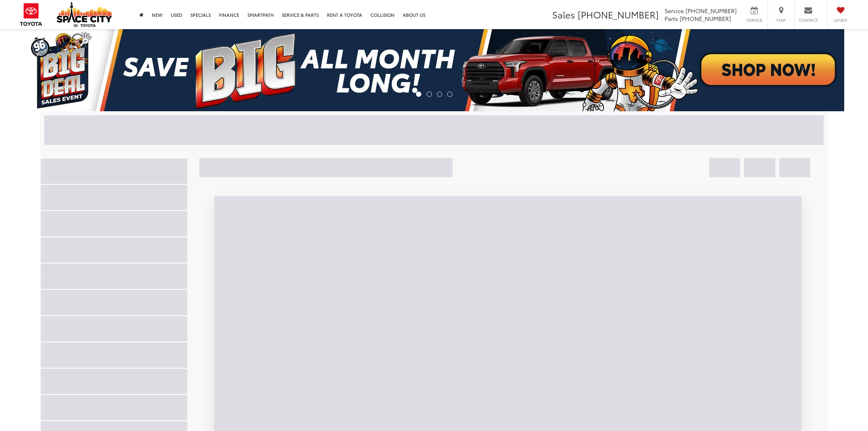  I want to click on span: Contact, so click(808, 20).